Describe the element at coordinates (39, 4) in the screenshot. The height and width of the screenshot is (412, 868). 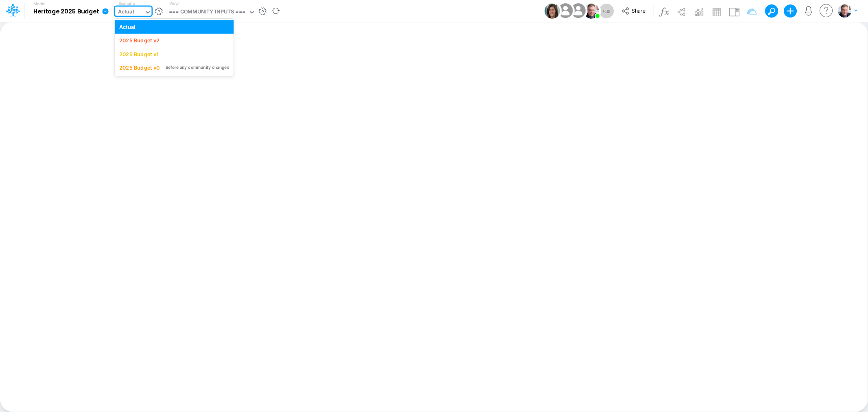
I see `label: Model` at that location.